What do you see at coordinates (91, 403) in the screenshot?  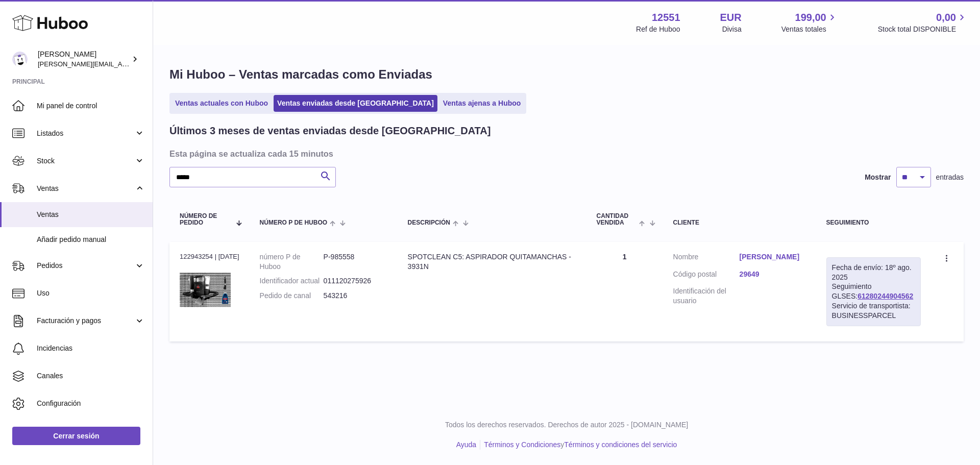 I see `span: Configuración` at bounding box center [91, 403].